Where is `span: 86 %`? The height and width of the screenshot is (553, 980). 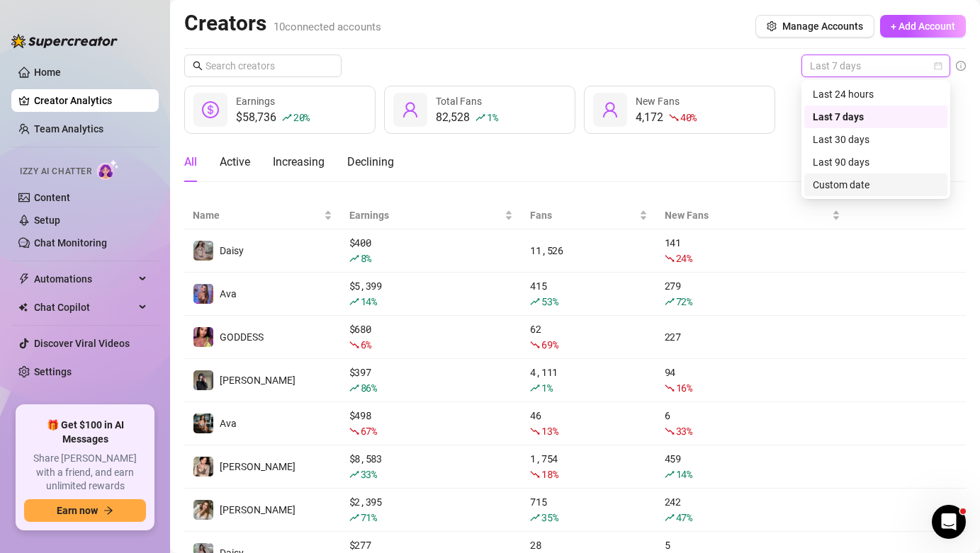
span: 86 % is located at coordinates (369, 388).